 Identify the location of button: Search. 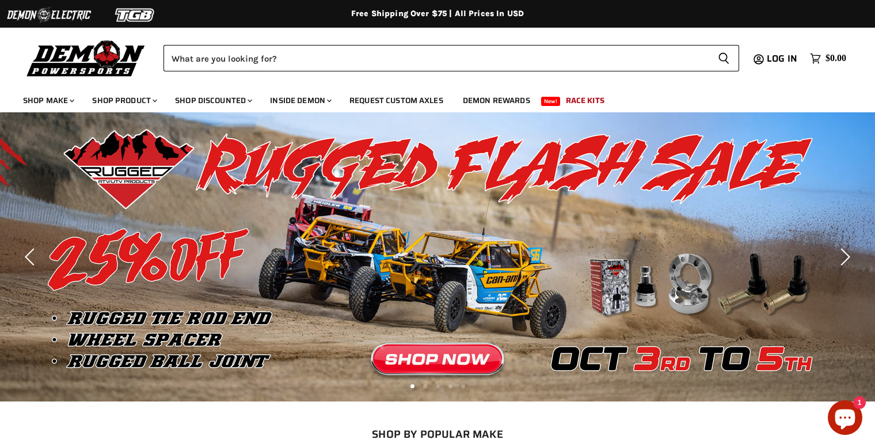
(724, 58).